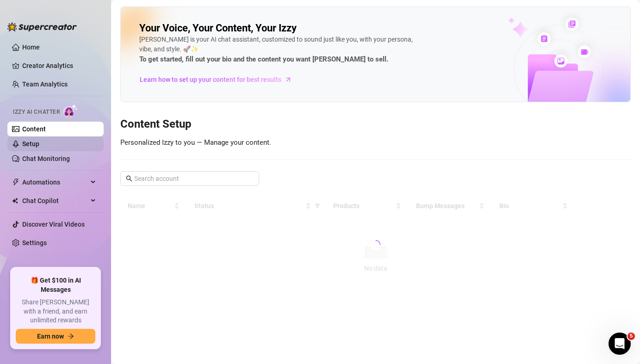 This screenshot has height=364, width=640. I want to click on a: Setup, so click(31, 144).